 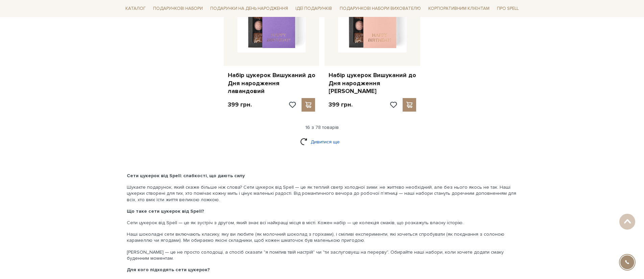 What do you see at coordinates (178, 9) in the screenshot?
I see `a: Подарункові набори` at bounding box center [178, 9].